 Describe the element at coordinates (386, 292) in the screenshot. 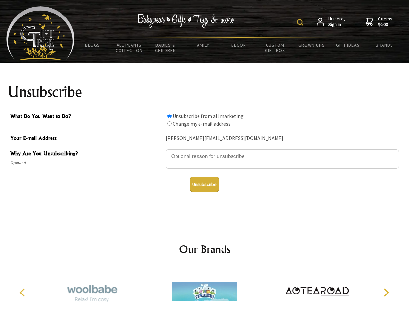

I see `button: Next` at that location.